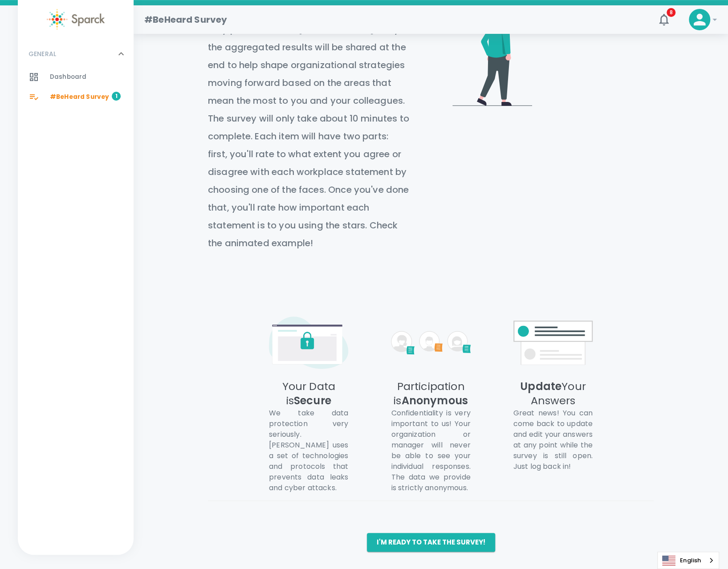 This screenshot has width=728, height=569. Describe the element at coordinates (552, 394) in the screenshot. I see `h5: Your Answers` at that location.